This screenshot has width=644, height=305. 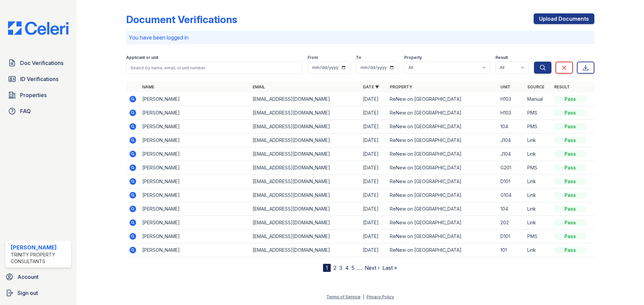 I want to click on label: Result, so click(x=502, y=57).